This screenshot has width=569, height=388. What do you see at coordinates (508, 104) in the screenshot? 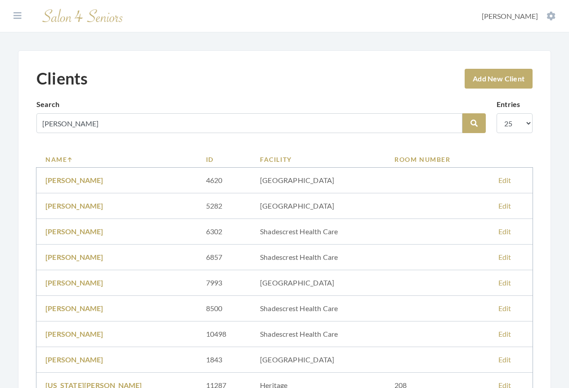
I see `label: Entries` at bounding box center [508, 104].